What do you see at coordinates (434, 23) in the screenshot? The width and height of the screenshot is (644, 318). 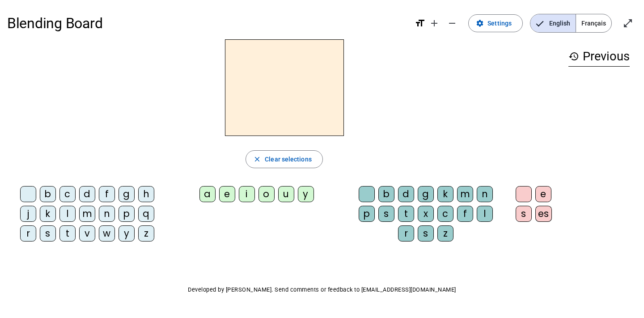 I see `mat-icon: add` at bounding box center [434, 23].